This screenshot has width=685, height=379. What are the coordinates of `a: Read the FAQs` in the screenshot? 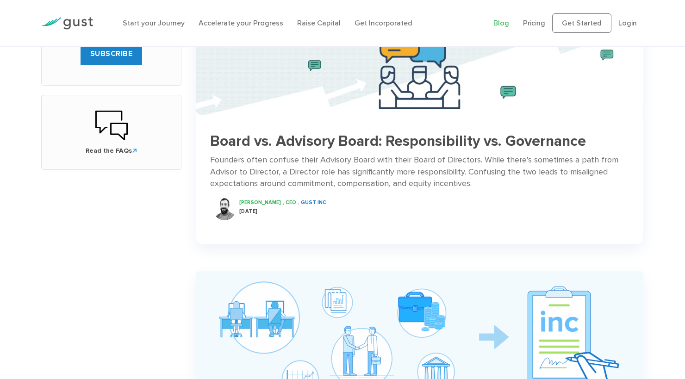 It's located at (111, 132).